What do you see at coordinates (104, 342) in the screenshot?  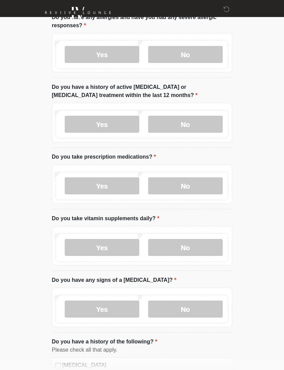 I see `label: Do you have a history of the following?` at bounding box center [104, 342].